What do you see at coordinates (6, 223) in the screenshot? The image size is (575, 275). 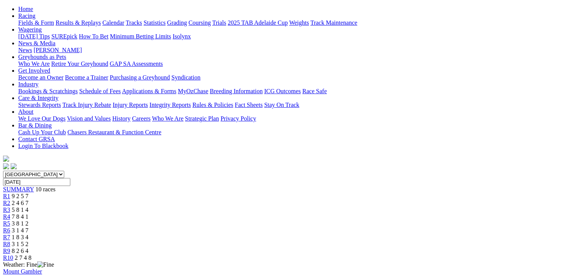 I see `span: R5` at bounding box center [6, 223].